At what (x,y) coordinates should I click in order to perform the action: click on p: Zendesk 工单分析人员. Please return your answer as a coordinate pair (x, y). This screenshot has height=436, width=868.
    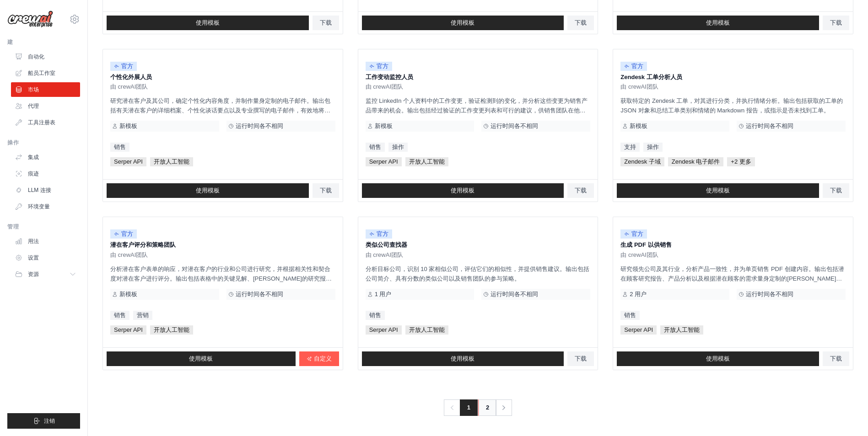
    Looking at the image, I should click on (733, 77).